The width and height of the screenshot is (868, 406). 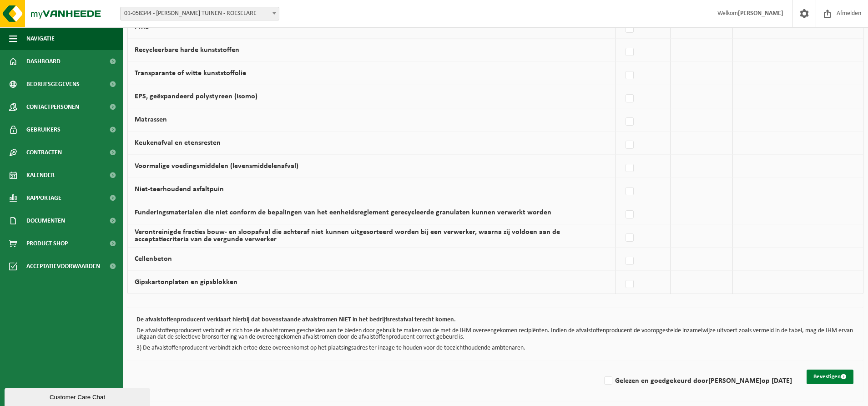 I want to click on button: Bevestigen, so click(x=830, y=377).